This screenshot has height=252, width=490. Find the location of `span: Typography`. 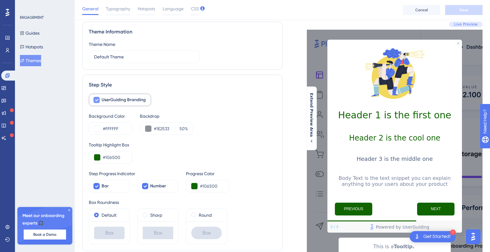

span: Typography is located at coordinates (118, 9).